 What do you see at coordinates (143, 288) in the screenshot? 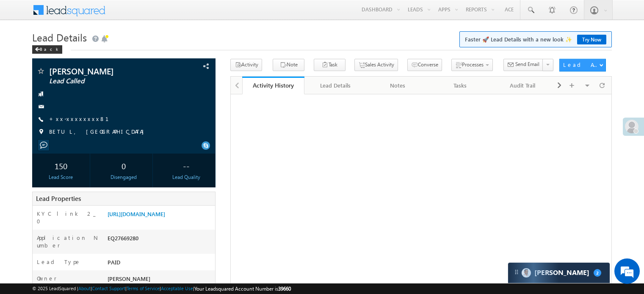
I see `a: Terms of Service` at bounding box center [143, 288].